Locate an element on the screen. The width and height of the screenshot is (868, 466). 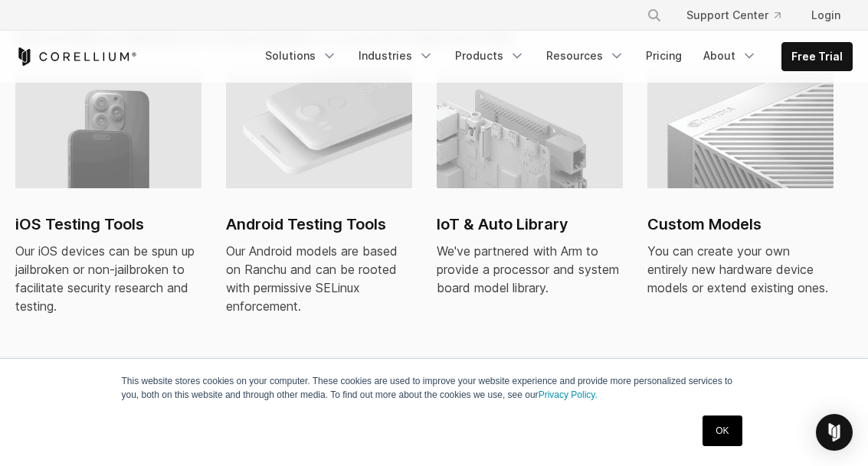
a: Industries is located at coordinates (396, 56).